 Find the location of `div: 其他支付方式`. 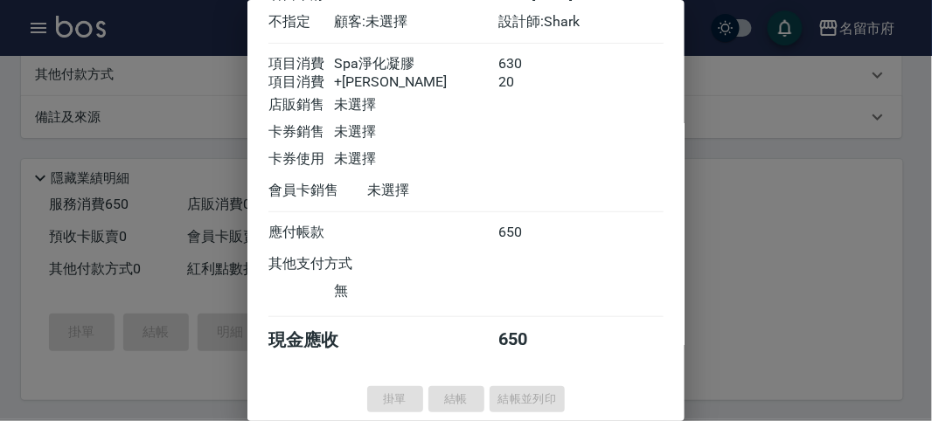

div: 其他支付方式 is located at coordinates (334, 264).